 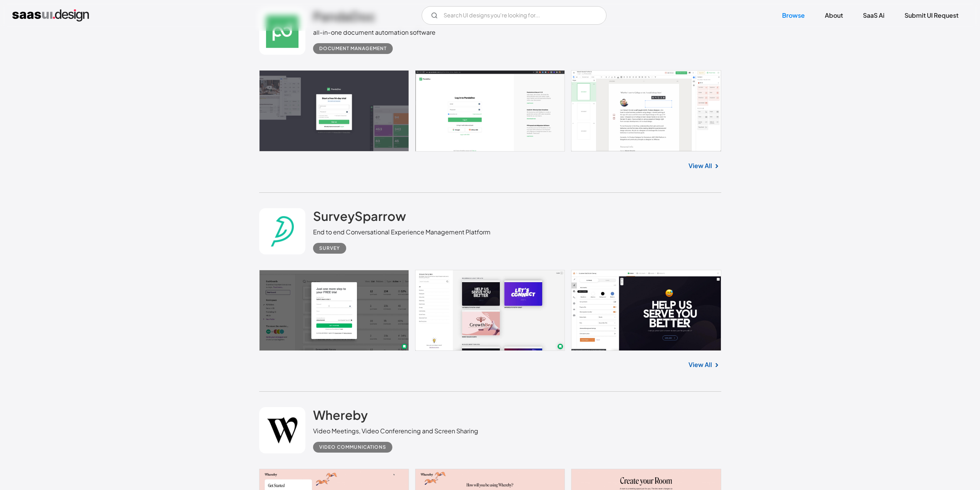 What do you see at coordinates (359, 216) in the screenshot?
I see `h2: SurveySparrow` at bounding box center [359, 216].